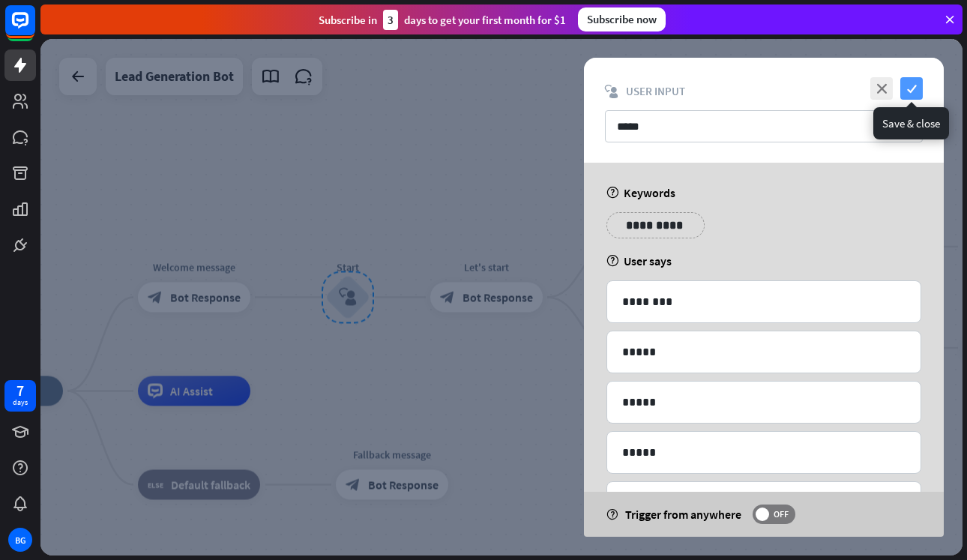 Image resolution: width=967 pixels, height=560 pixels. I want to click on span: User Input, so click(655, 91).